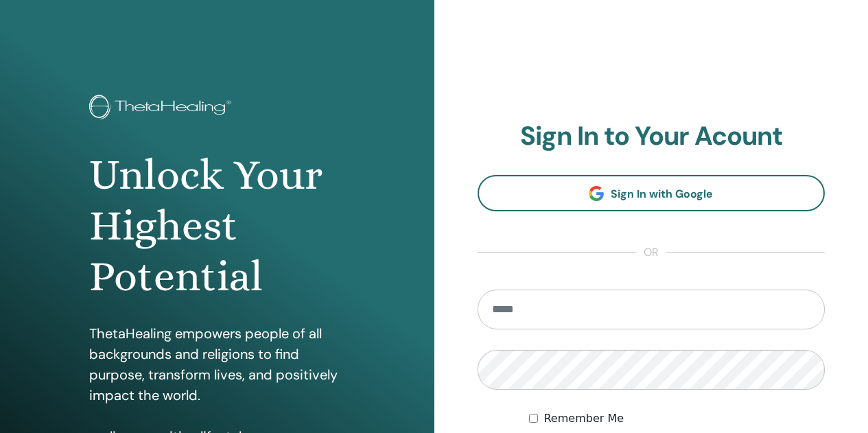  What do you see at coordinates (677, 419) in the screenshot?
I see `div: Keep me authenticated indefinitely or until I manually logout` at bounding box center [677, 419].